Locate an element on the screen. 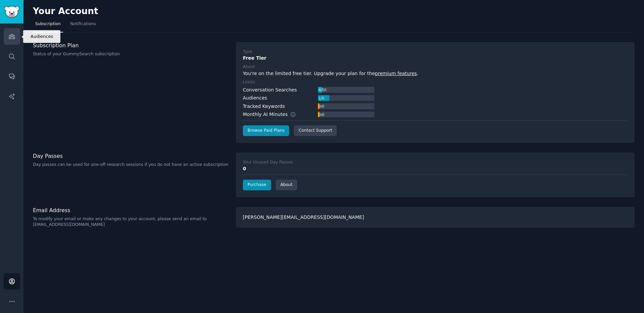 Image resolution: width=644 pixels, height=313 pixels. span: Notifications is located at coordinates (83, 24).